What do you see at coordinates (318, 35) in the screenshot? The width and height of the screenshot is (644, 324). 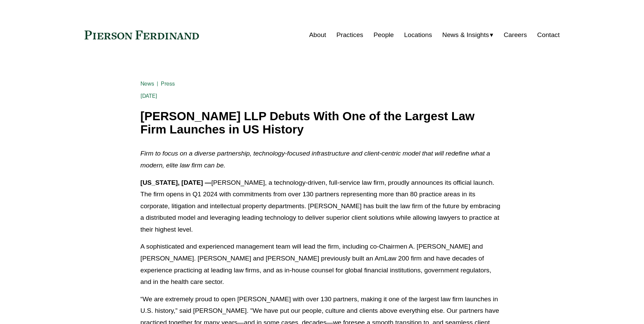 I see `a: About` at bounding box center [318, 35].